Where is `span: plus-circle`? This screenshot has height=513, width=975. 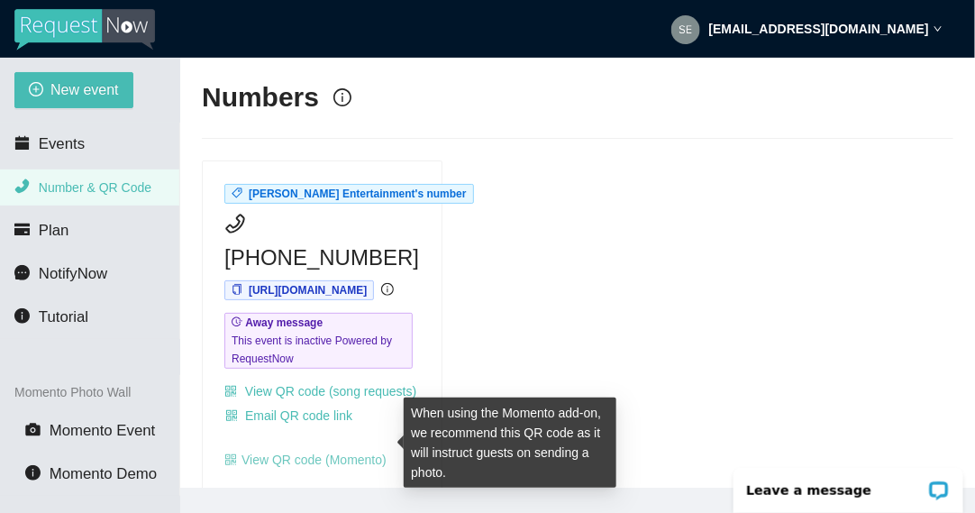
span: plus-circle is located at coordinates (36, 90).